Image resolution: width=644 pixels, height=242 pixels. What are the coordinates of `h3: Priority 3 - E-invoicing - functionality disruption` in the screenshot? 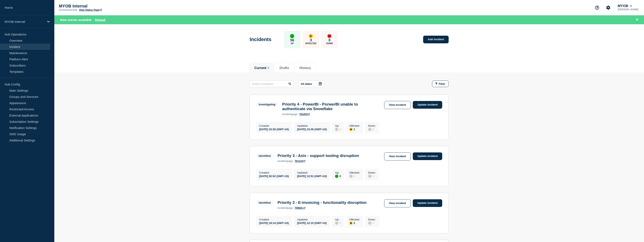 It's located at (322, 202).